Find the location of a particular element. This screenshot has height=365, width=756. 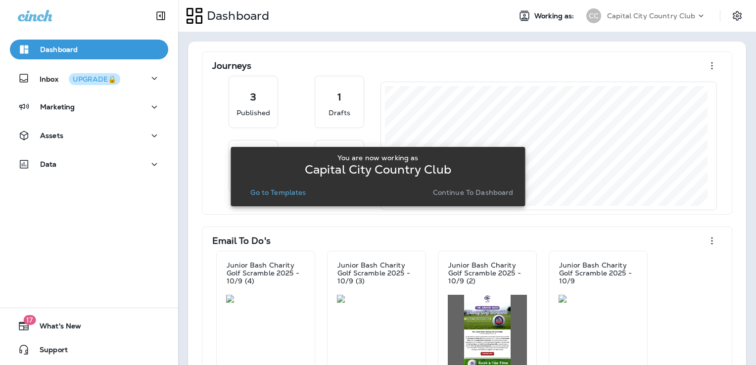

p: Data is located at coordinates (48, 164).